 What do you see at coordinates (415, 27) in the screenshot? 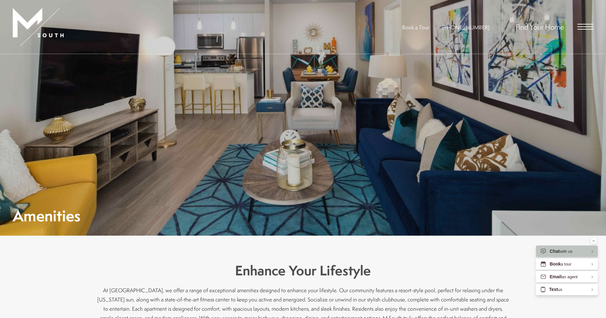
I see `span: Book a Tour` at bounding box center [415, 27].